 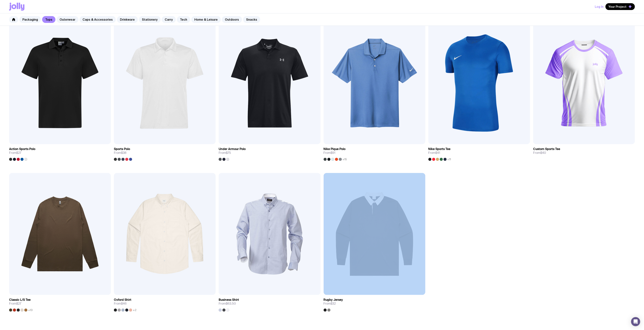 What do you see at coordinates (30, 19) in the screenshot?
I see `a: Packaging` at bounding box center [30, 19].